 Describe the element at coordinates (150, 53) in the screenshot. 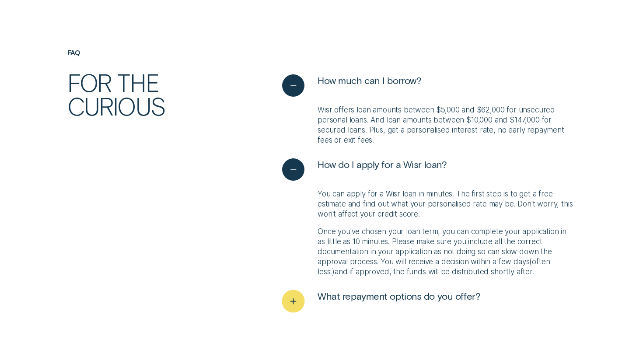

I see `h4: FAQ` at that location.